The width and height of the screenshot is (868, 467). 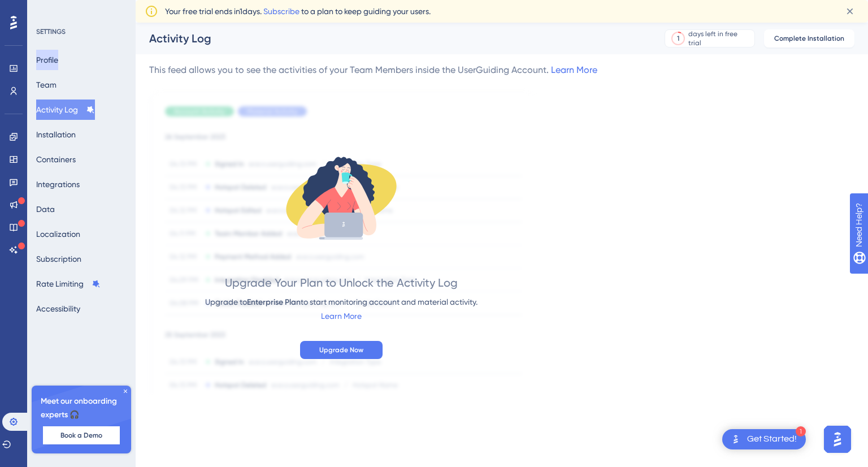 I want to click on a: Subscribe, so click(x=281, y=12).